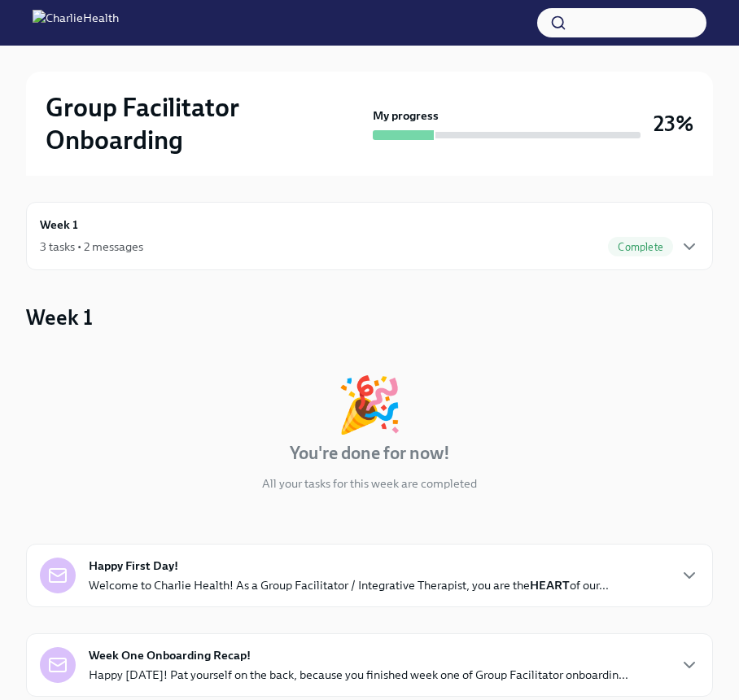 The image size is (739, 700). What do you see at coordinates (206, 124) in the screenshot?
I see `h2: Group Facilitator Onboarding` at bounding box center [206, 124].